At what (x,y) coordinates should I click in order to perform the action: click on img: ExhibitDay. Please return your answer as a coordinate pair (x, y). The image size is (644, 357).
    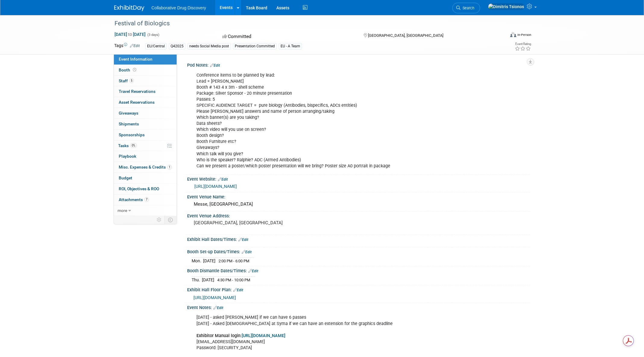
    Looking at the image, I should click on (129, 9).